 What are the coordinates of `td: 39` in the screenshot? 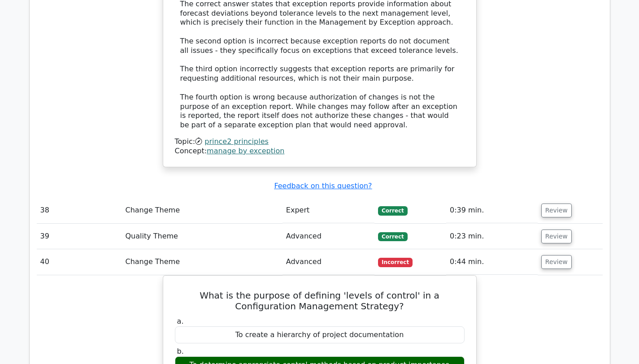 It's located at (79, 236).